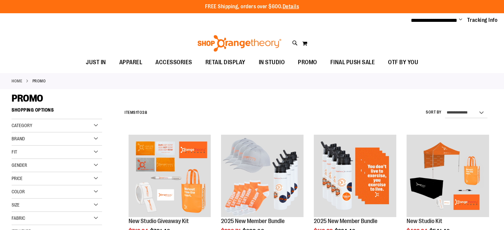 This screenshot has height=230, width=504. I want to click on span: Fabric, so click(18, 219).